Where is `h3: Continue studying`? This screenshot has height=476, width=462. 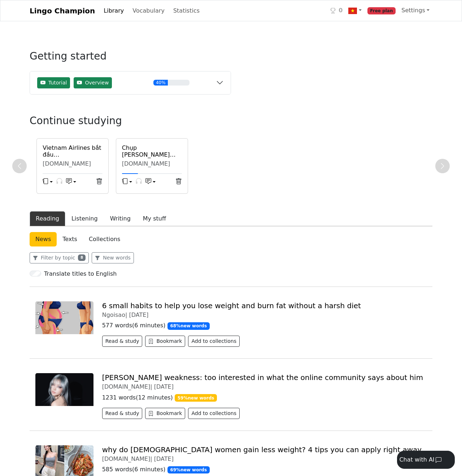
h3: Continue studying is located at coordinates (156, 121).